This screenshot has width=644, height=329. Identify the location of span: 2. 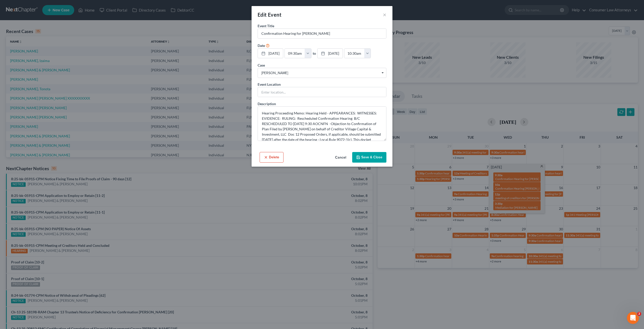
(640, 314).